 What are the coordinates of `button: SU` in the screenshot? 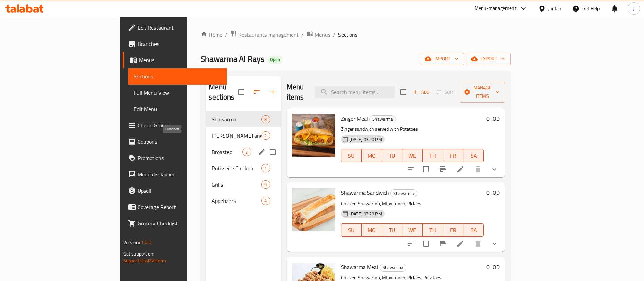 It's located at (351, 229).